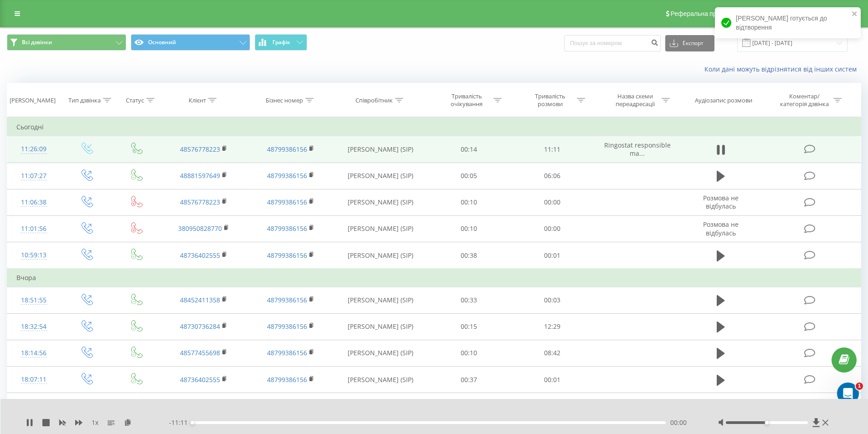 This screenshot has height=434, width=868. What do you see at coordinates (469, 380) in the screenshot?
I see `td: 00:37` at bounding box center [469, 380].